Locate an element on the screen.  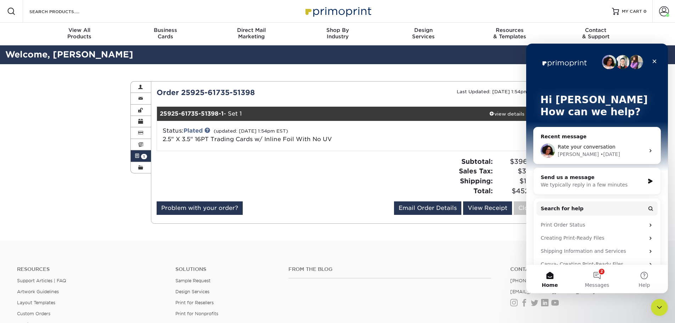
span: Design is located at coordinates (423, 30).